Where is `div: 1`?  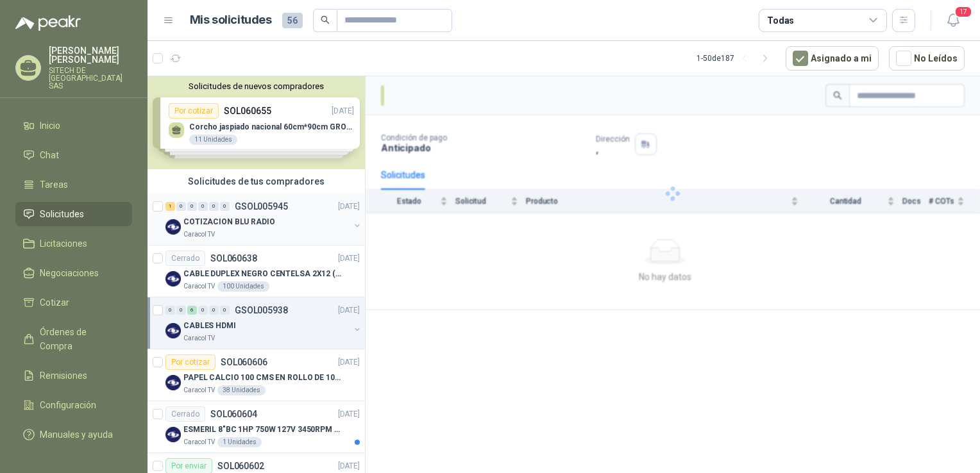
div: 1 is located at coordinates (170, 206).